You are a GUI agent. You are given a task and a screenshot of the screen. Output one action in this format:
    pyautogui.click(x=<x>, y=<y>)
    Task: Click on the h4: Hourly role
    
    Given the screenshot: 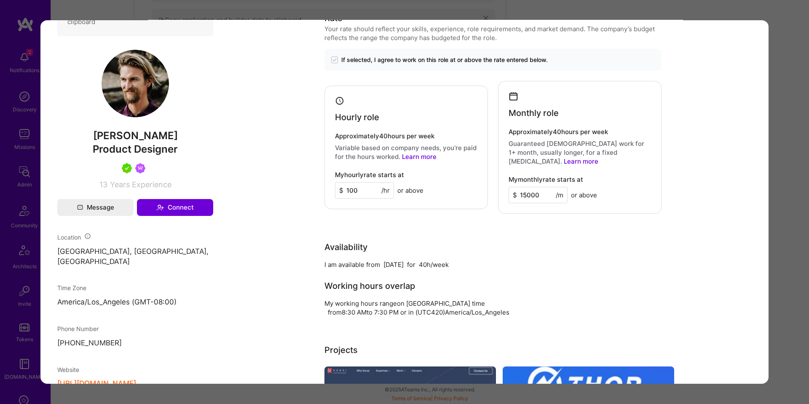 What is the action you would take?
    pyautogui.click(x=357, y=117)
    